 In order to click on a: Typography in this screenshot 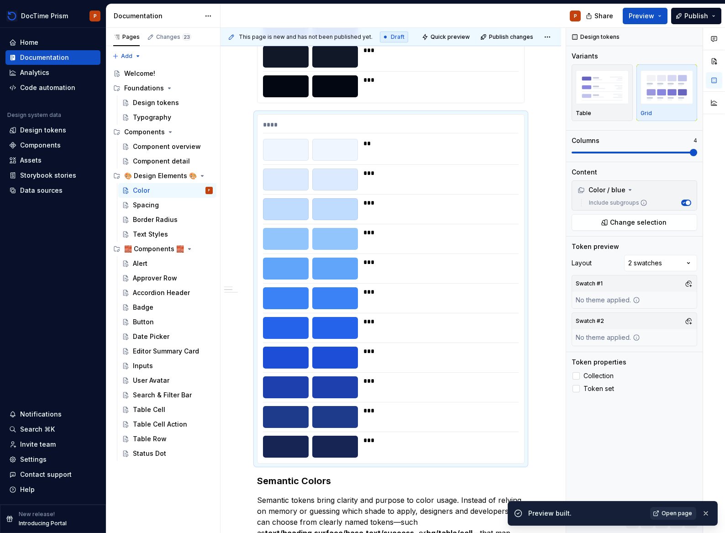, I will do `click(167, 117)`.